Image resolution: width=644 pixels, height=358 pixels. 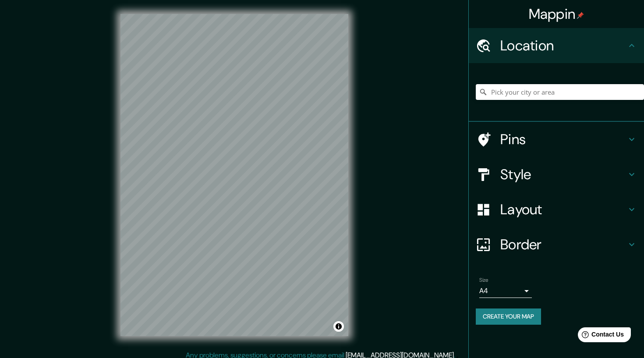 I want to click on img: pin-icon.png, so click(x=580, y=15).